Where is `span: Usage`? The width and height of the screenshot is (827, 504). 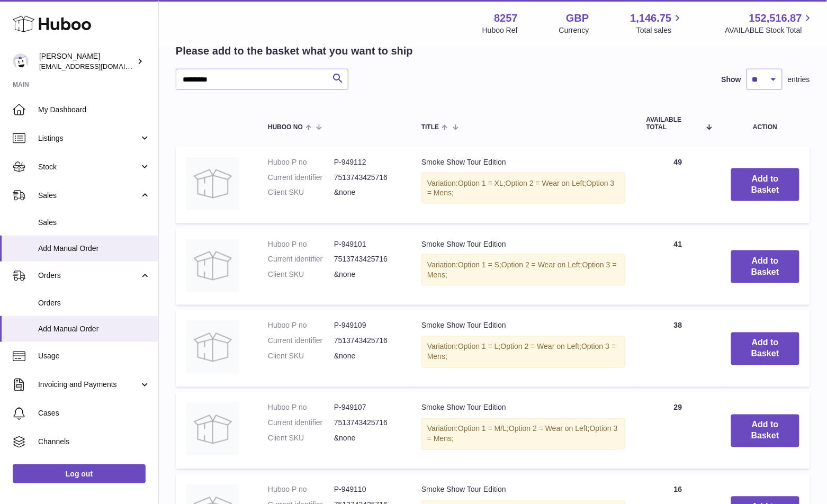
span: Usage is located at coordinates (95, 356).